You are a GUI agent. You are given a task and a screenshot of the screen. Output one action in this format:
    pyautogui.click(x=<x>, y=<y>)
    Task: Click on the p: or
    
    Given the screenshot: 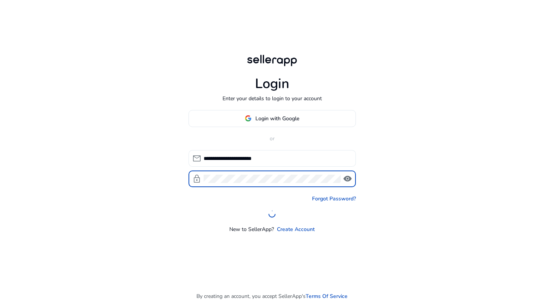 What is the action you would take?
    pyautogui.click(x=272, y=138)
    